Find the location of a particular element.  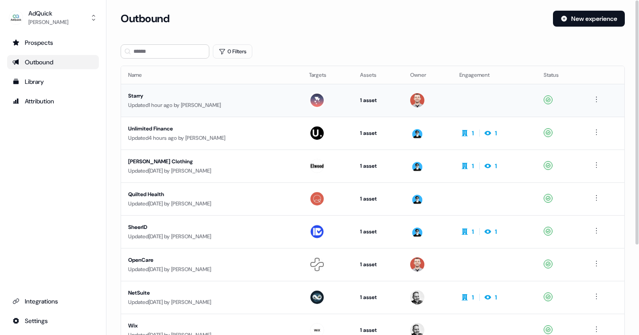

button: New experience is located at coordinates (589, 19).